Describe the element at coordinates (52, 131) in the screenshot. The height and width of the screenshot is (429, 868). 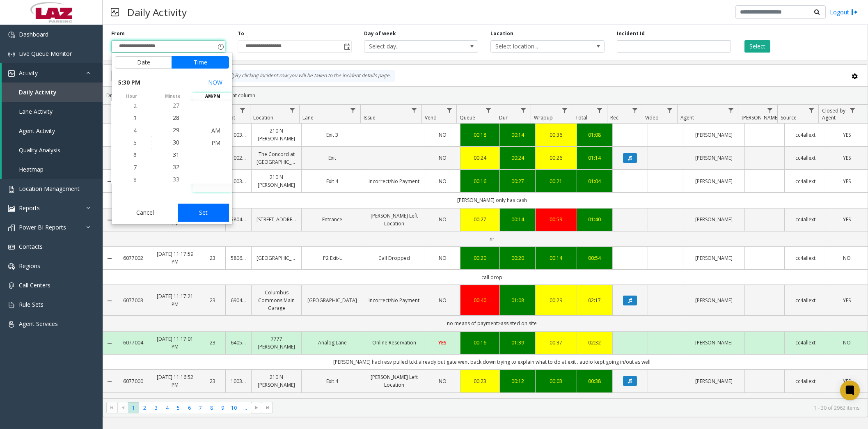
I see `a: Agent Activity` at that location.